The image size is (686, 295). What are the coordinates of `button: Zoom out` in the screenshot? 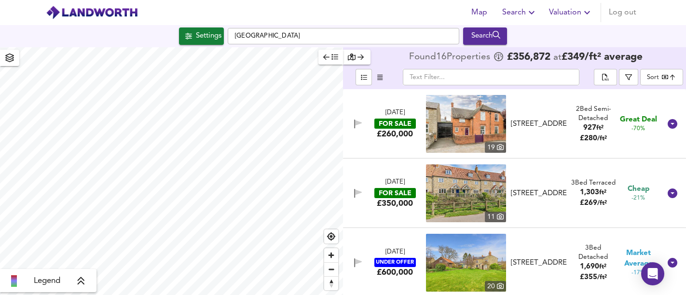 It's located at (331, 269).